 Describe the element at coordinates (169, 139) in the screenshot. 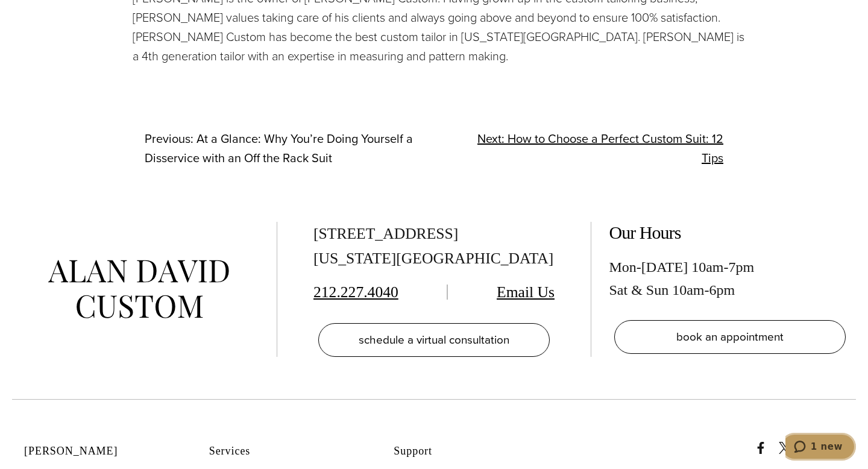

I see `span: Previous:` at that location.